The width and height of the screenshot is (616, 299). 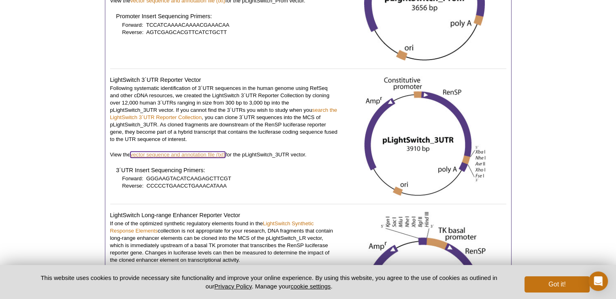 What do you see at coordinates (425, 136) in the screenshot?
I see `img: pLightSwitch_3UTR vector diagram` at bounding box center [425, 136].